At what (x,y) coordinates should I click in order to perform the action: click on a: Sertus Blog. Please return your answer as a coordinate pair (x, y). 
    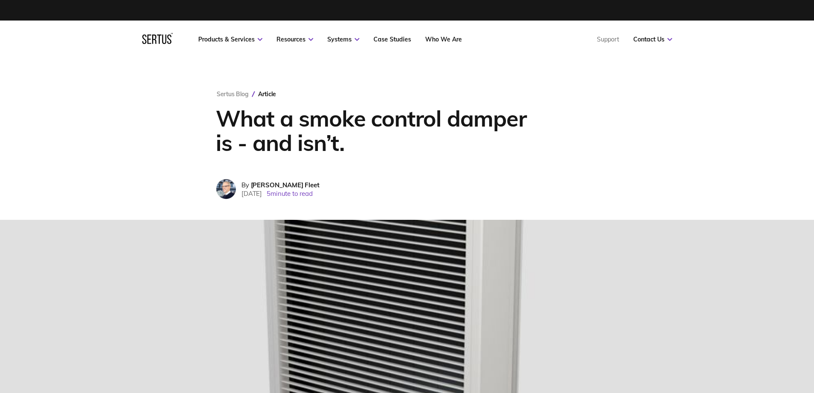
    Looking at the image, I should click on (232, 94).